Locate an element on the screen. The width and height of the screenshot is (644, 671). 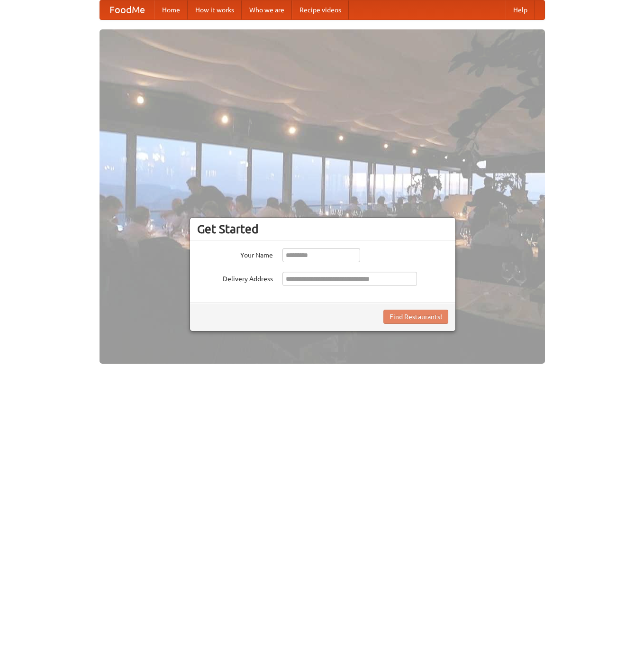
button: Find Restaurants! is located at coordinates (416, 316).